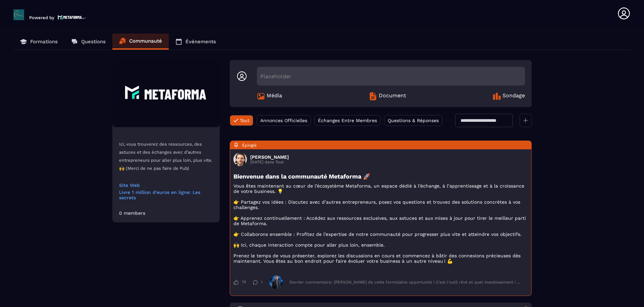 Image resolution: width=644 pixels, height=307 pixels. What do you see at coordinates (141, 41) in the screenshot?
I see `a: Communauté` at bounding box center [141, 41].